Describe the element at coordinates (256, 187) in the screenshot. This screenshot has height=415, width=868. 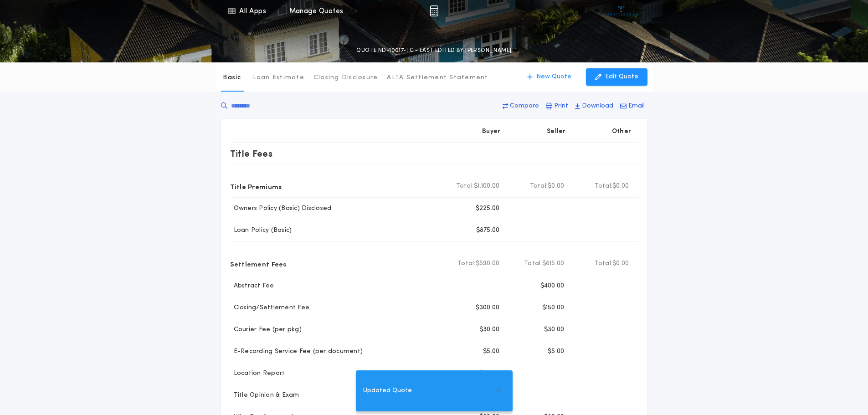
I see `p: Title Premiums` at that location.